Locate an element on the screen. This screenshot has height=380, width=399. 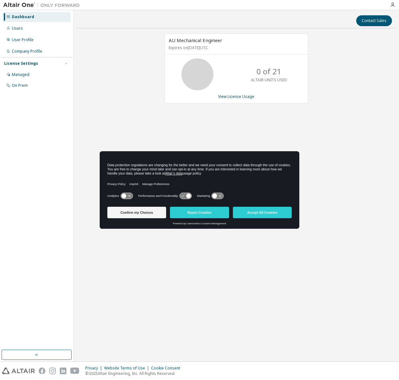
div: Managed is located at coordinates (20, 75).